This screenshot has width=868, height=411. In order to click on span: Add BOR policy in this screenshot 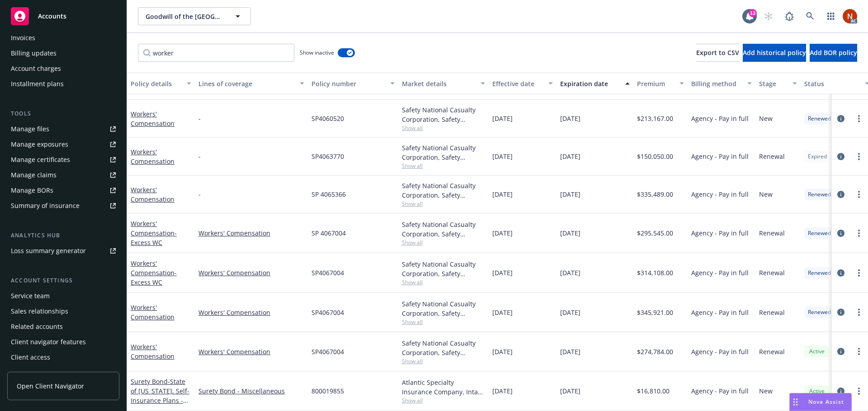, I will do `click(833, 52)`.